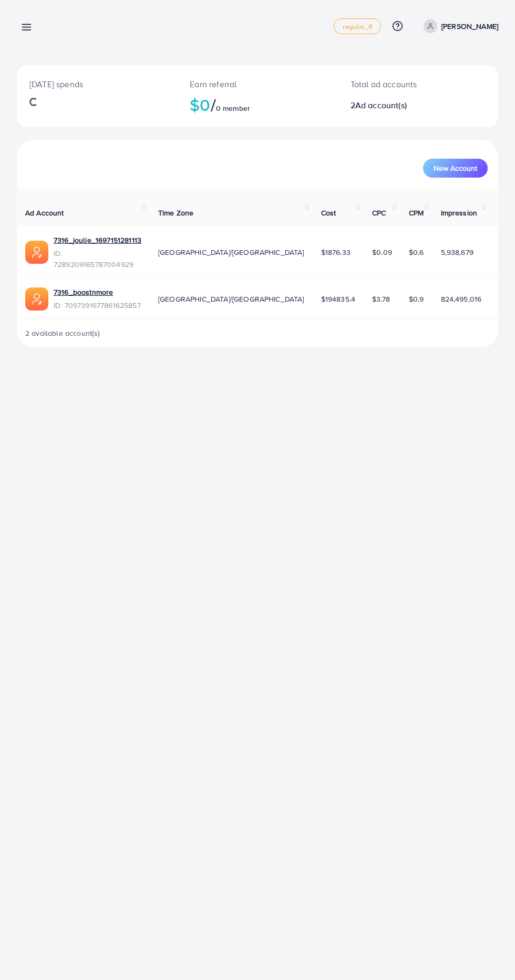  Describe the element at coordinates (398, 84) in the screenshot. I see `p: Total ad accounts` at that location.